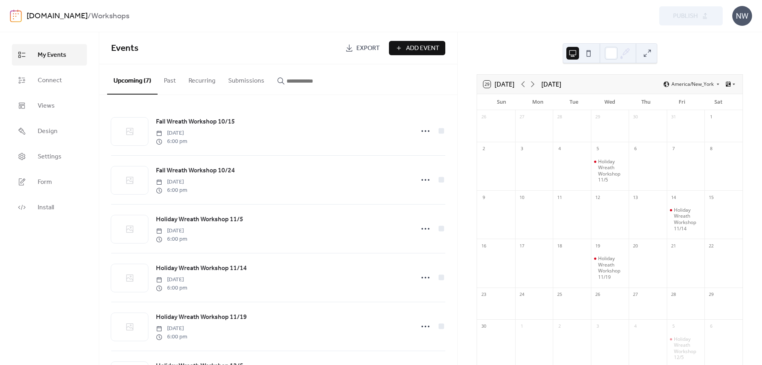  What do you see at coordinates (200, 220) in the screenshot?
I see `a: Holiday Wreath Workshop 11/5` at bounding box center [200, 220].